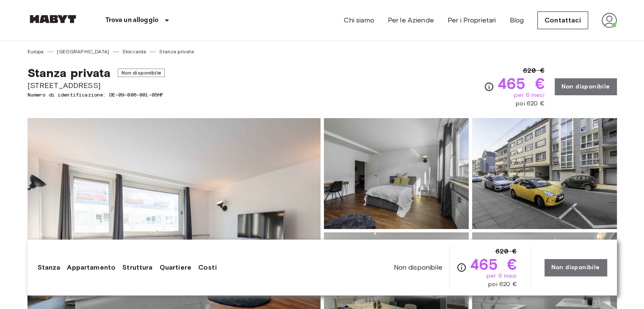 The width and height of the screenshot is (644, 309). I want to click on span: Numero di identificazione: DE-09-006-001-05HF, so click(96, 95).